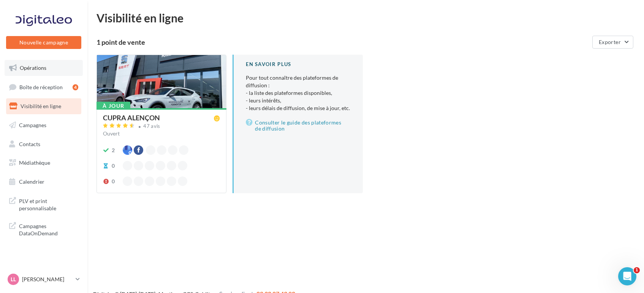 This screenshot has height=293, width=644. Describe the element at coordinates (131, 118) in the screenshot. I see `div: CUPRA ALENÇON` at that location.